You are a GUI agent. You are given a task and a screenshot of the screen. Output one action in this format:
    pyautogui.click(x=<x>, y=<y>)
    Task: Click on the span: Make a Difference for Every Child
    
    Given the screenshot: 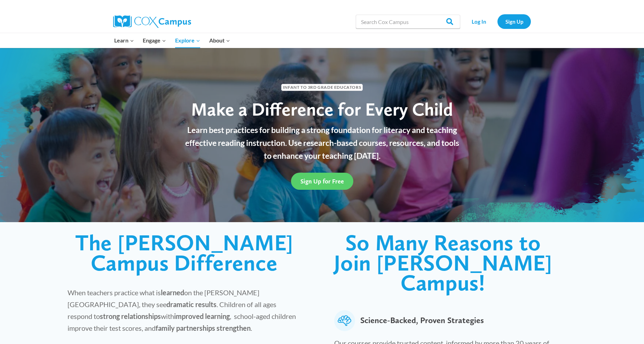 What is the action you would take?
    pyautogui.click(x=322, y=109)
    